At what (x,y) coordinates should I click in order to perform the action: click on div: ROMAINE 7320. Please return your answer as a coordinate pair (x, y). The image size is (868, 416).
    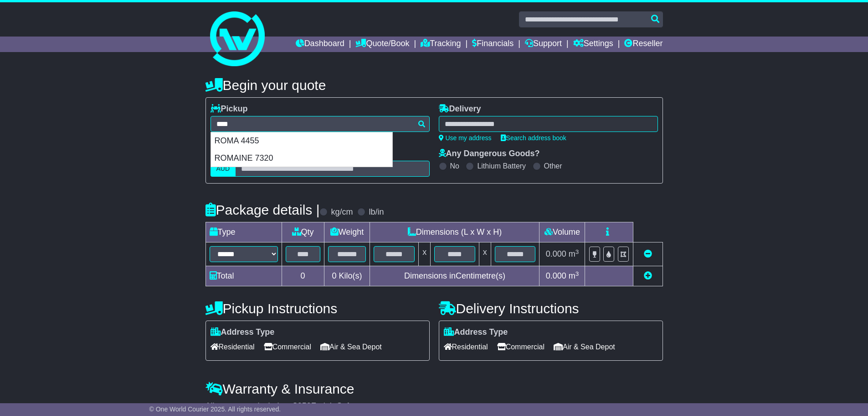
    Looking at the image, I should click on (301, 158).